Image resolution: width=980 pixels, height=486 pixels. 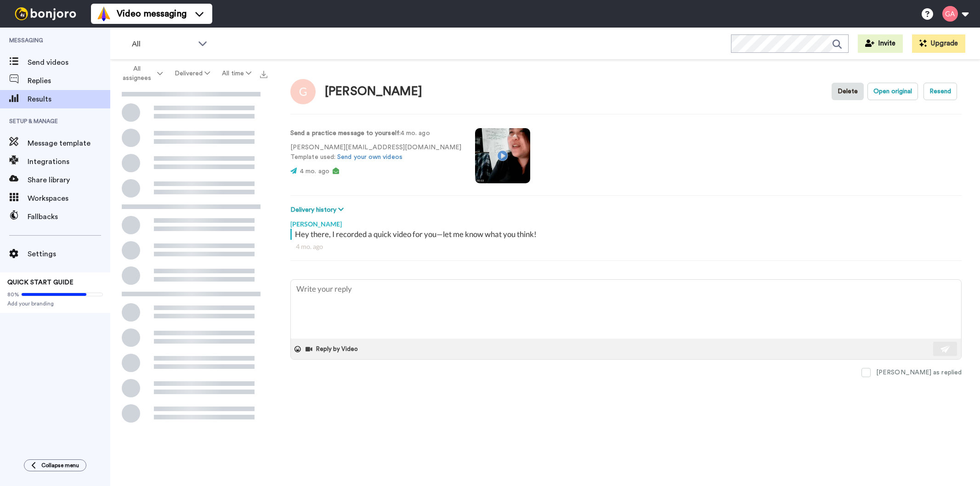 I want to click on strong: Send a practice message to yourself, so click(x=344, y=133).